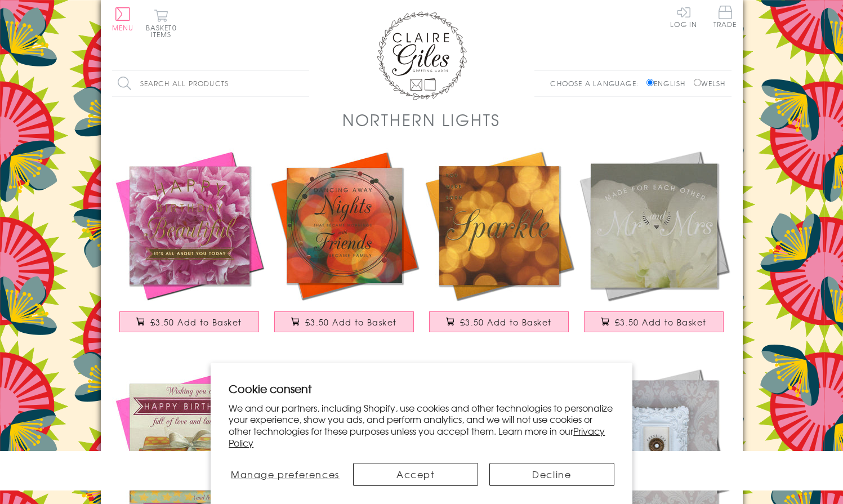 The height and width of the screenshot is (504, 843). I want to click on span: 0 items, so click(164, 31).